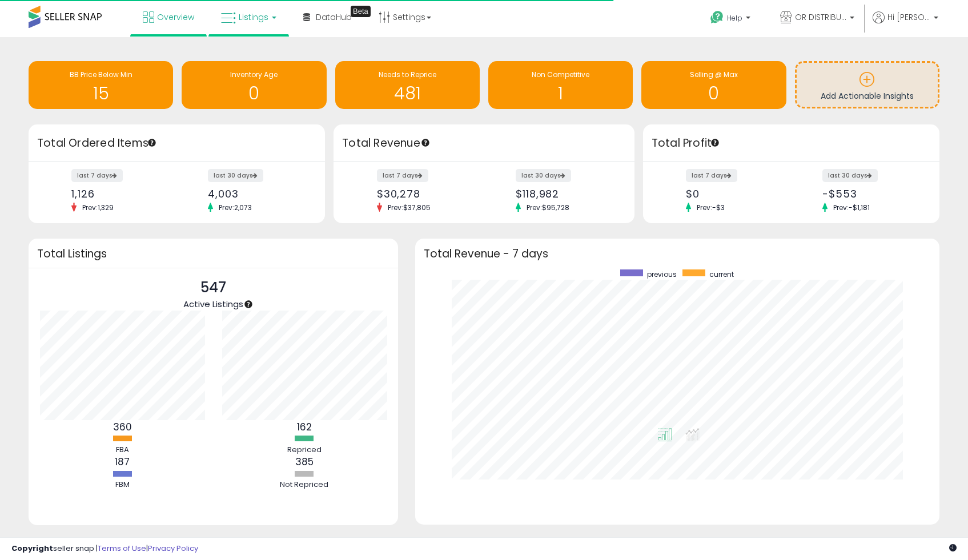 The image size is (968, 560). I want to click on b: 360, so click(122, 427).